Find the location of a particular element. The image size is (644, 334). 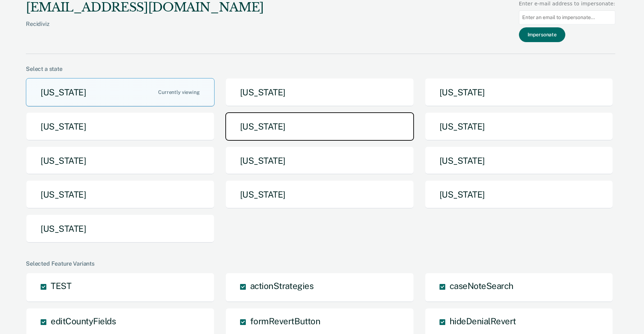

span: hideDenialRevert is located at coordinates (482, 321).